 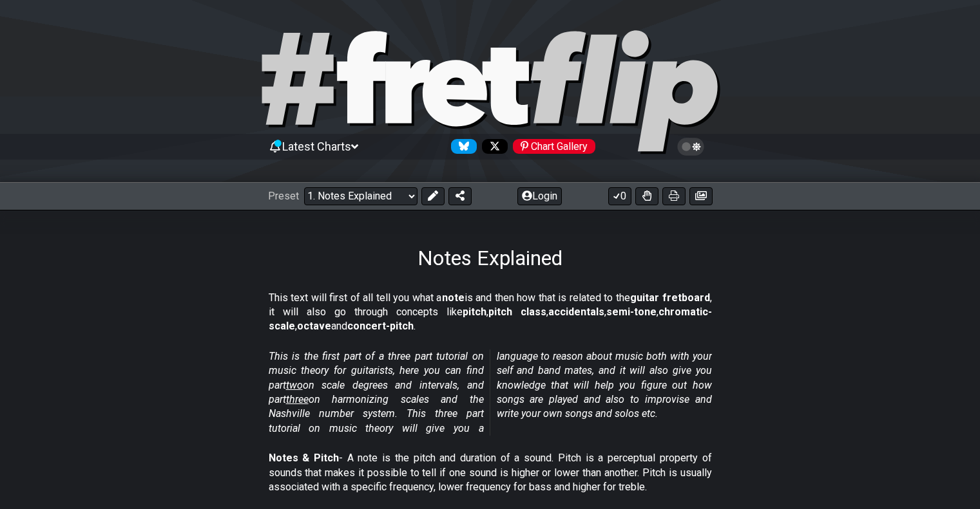 What do you see at coordinates (691, 147) in the screenshot?
I see `span: Toggle light / dark theme` at bounding box center [691, 147].